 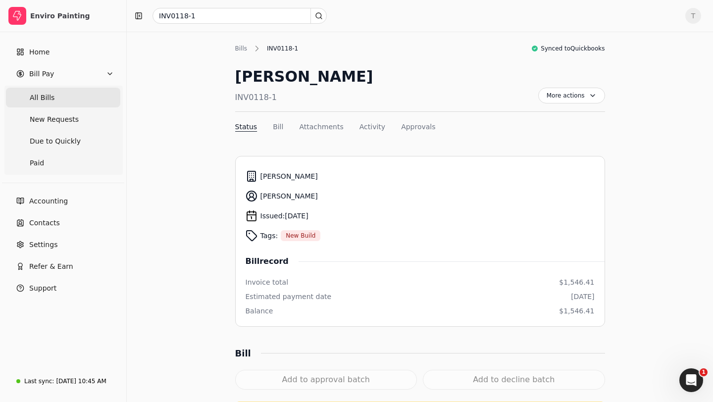 I want to click on div: Enviro Painting, so click(x=74, y=16).